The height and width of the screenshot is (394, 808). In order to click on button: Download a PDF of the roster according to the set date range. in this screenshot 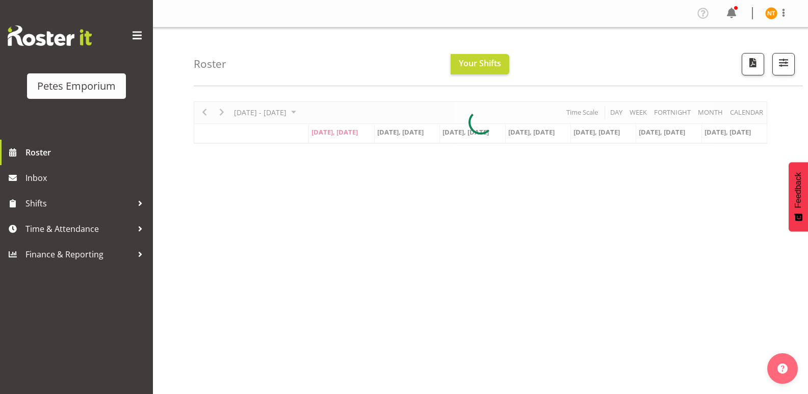, I will do `click(753, 64)`.